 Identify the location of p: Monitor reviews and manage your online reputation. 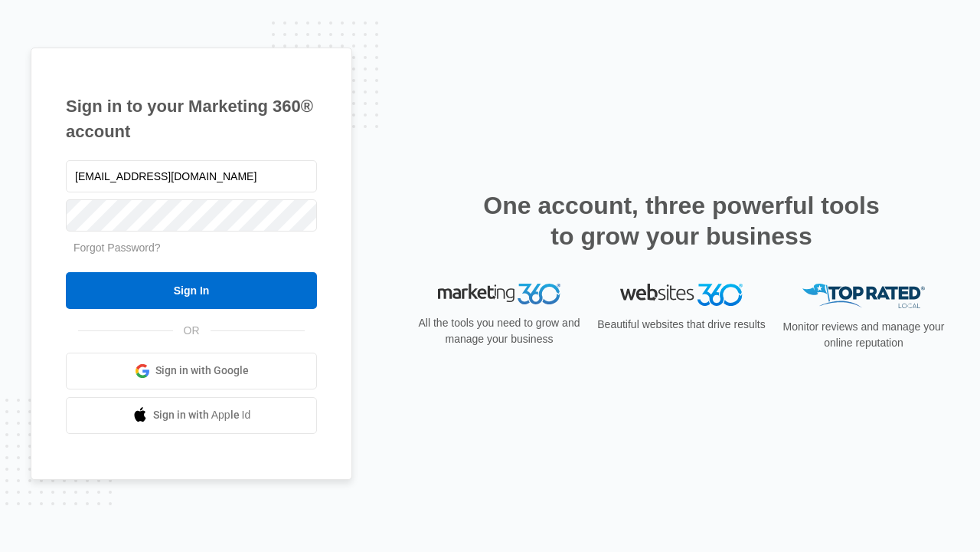
(864, 335).